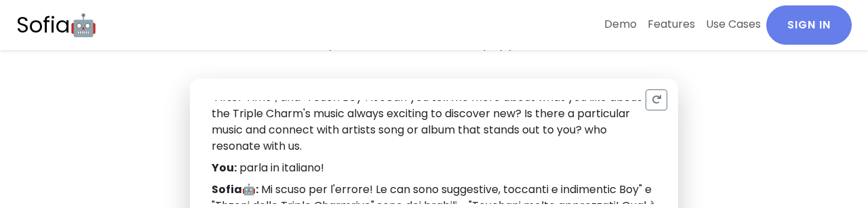 Image resolution: width=868 pixels, height=208 pixels. I want to click on a: Use Cases, so click(734, 24).